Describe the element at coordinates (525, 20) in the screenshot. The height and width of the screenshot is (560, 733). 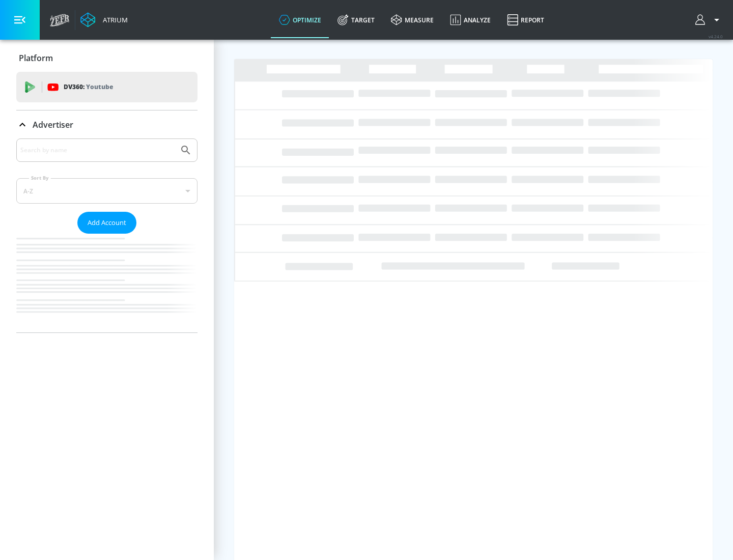
I see `a: Report` at that location.